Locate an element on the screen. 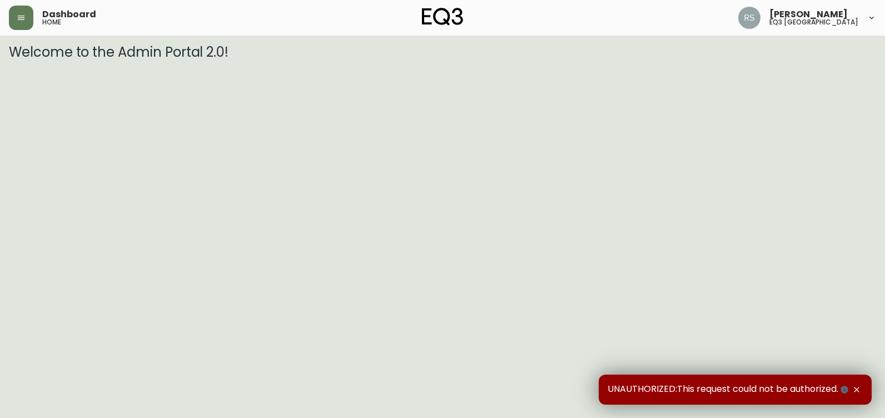  span: Dashboard is located at coordinates (69, 14).